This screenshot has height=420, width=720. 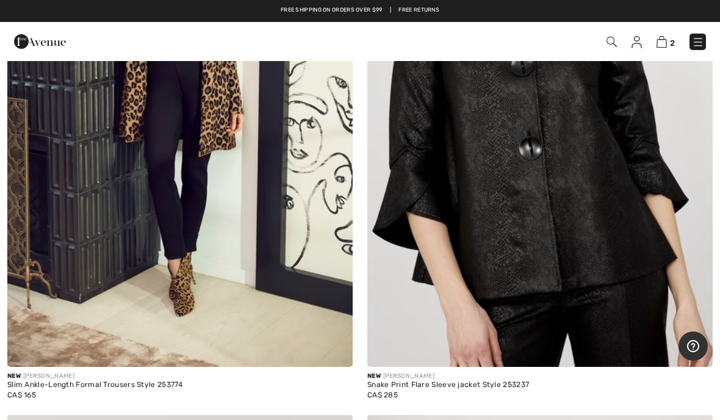 I want to click on div: Slim Ankle-Length Formal Trousers Style 253774, so click(x=180, y=385).